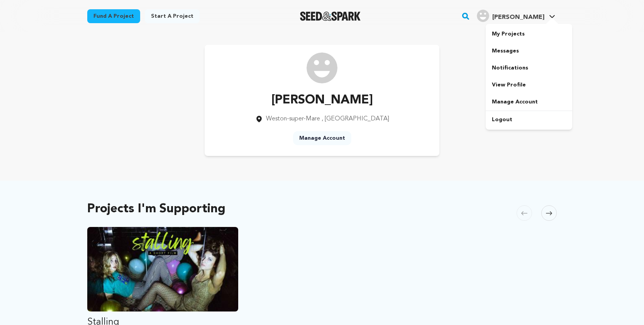 The width and height of the screenshot is (644, 325). I want to click on img: /img/default-images/user/medium/user.png image, so click(322, 68).